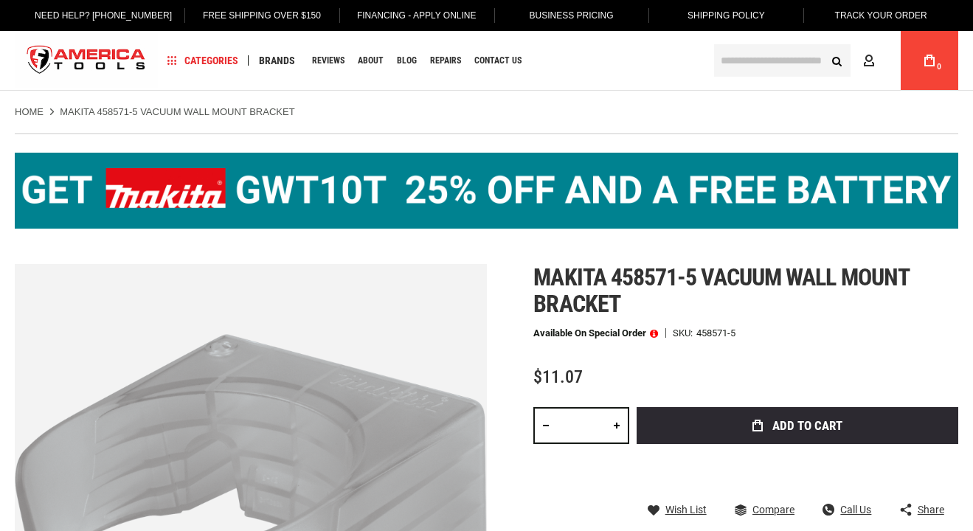  What do you see at coordinates (939, 66) in the screenshot?
I see `span: 0` at bounding box center [939, 66].